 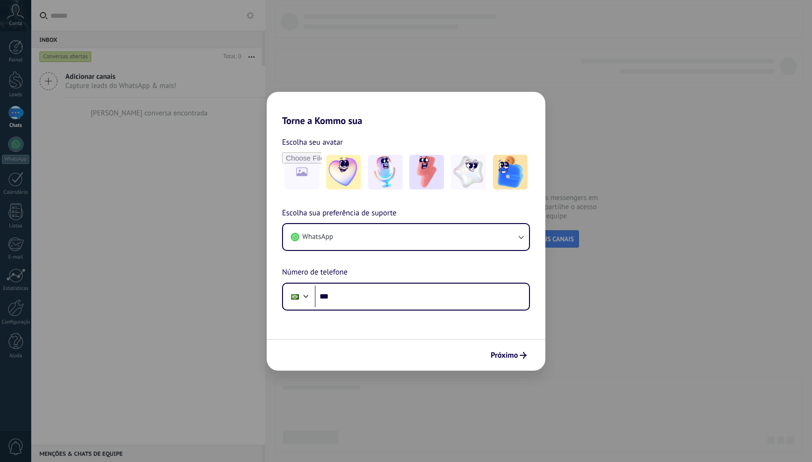 I want to click on span: Número de telefone, so click(x=315, y=272).